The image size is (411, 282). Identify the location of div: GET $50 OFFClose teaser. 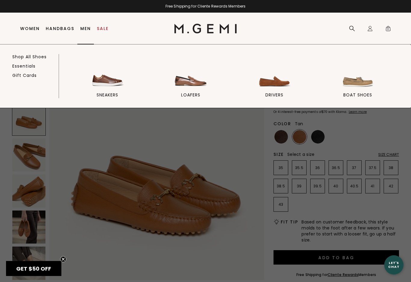
(34, 269).